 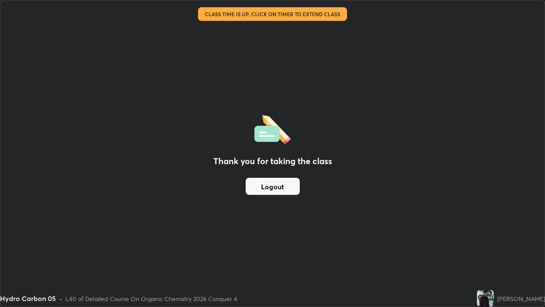 I want to click on img: 70a7b9c5bbf14792b649b16145bbeb89.jpg, so click(x=485, y=298).